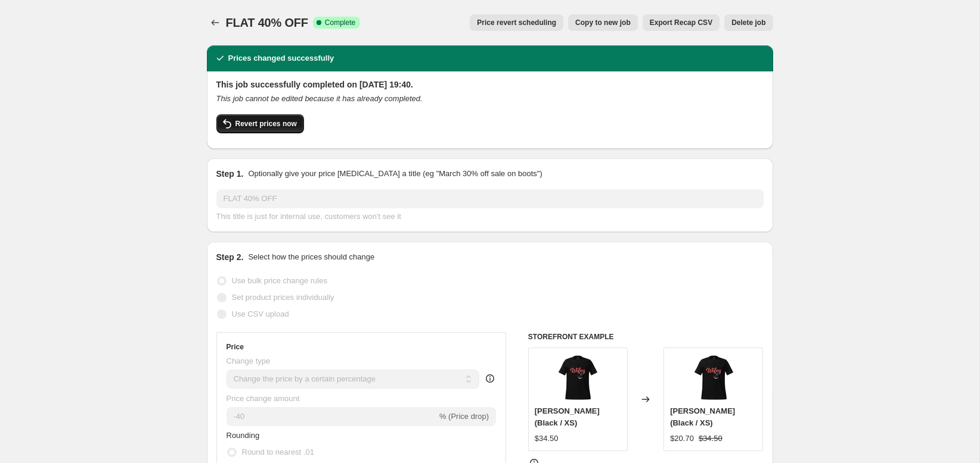 The image size is (980, 463). Describe the element at coordinates (235, 347) in the screenshot. I see `h3: Price` at that location.